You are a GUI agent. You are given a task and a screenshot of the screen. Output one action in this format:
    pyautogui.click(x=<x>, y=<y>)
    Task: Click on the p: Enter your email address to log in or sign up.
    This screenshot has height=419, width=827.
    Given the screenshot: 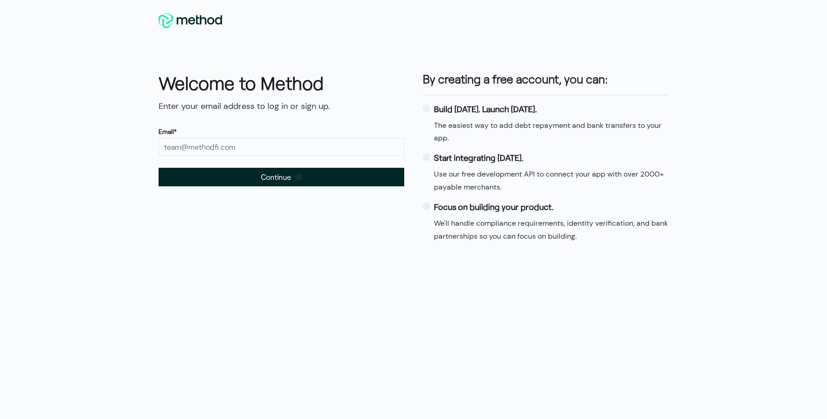 What is the action you would take?
    pyautogui.click(x=281, y=106)
    